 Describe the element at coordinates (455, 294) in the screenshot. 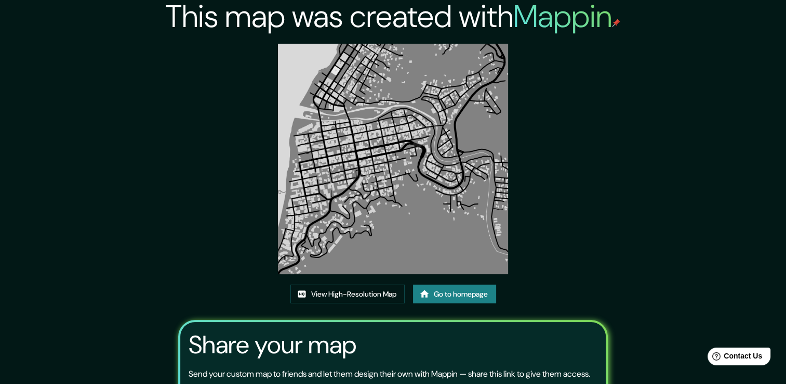

I see `a: Go to homepage` at that location.